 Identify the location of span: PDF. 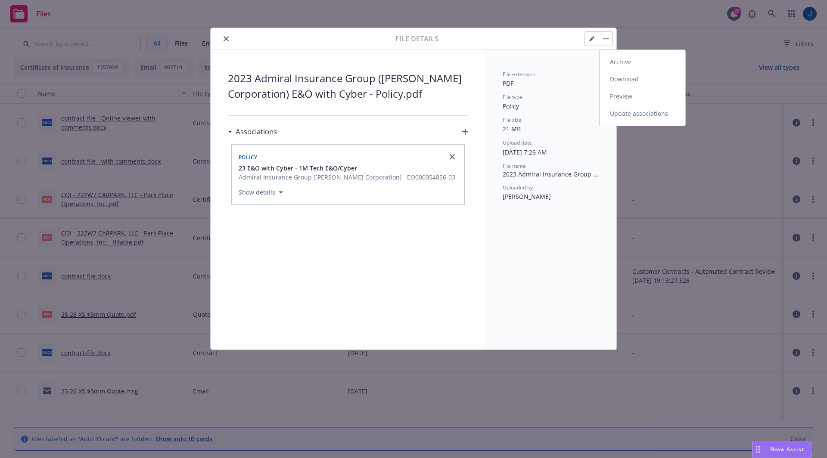
(508, 83).